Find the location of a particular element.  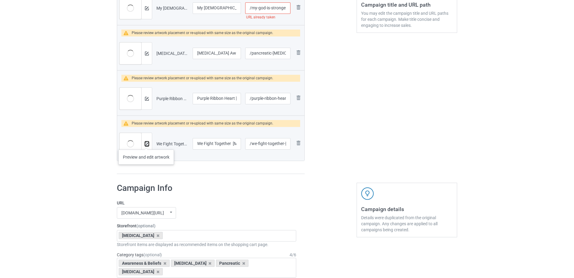

img: svg+xml;base64,PD94bWwgdmVyc2lvbj0iMS4wIiBlbmNvZGluZz0iVVRGLTgiPz4KPHN2ZyB3aWR0aD0iNDJweCIgaGVpZ2... is located at coordinates (367, 194).